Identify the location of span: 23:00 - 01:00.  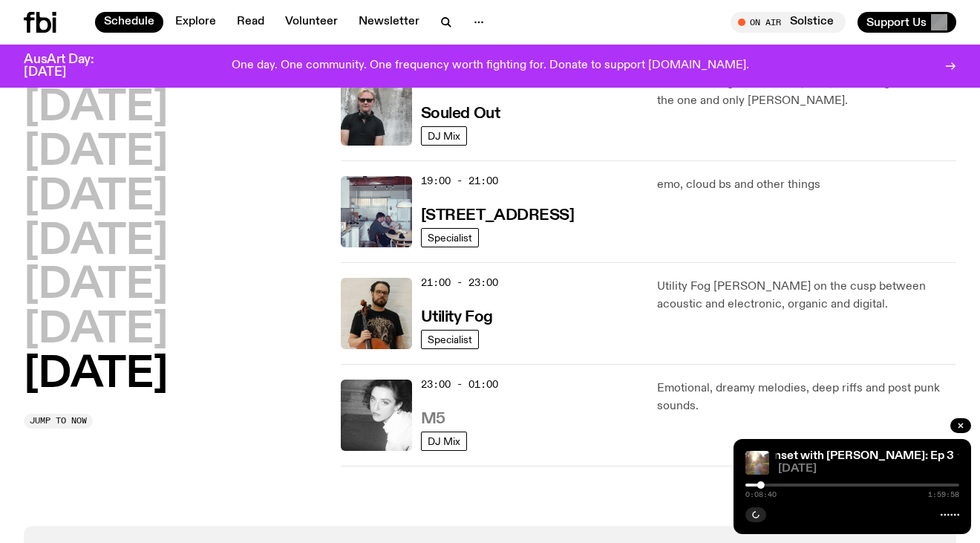
(460, 384).